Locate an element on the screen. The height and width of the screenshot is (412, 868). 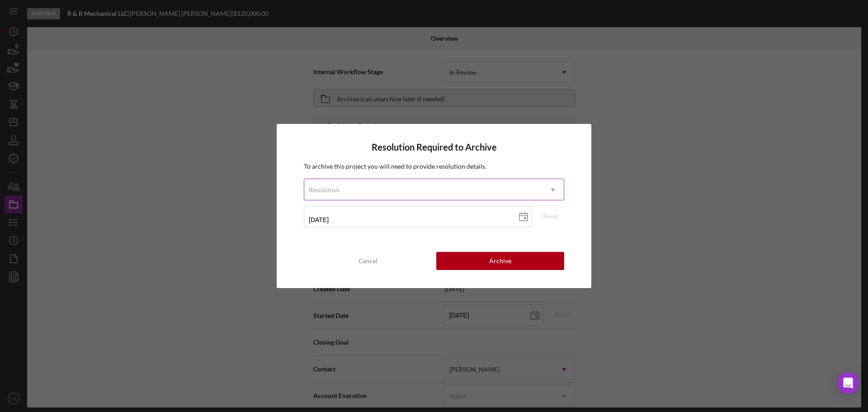
div: Reset is located at coordinates (551, 216).